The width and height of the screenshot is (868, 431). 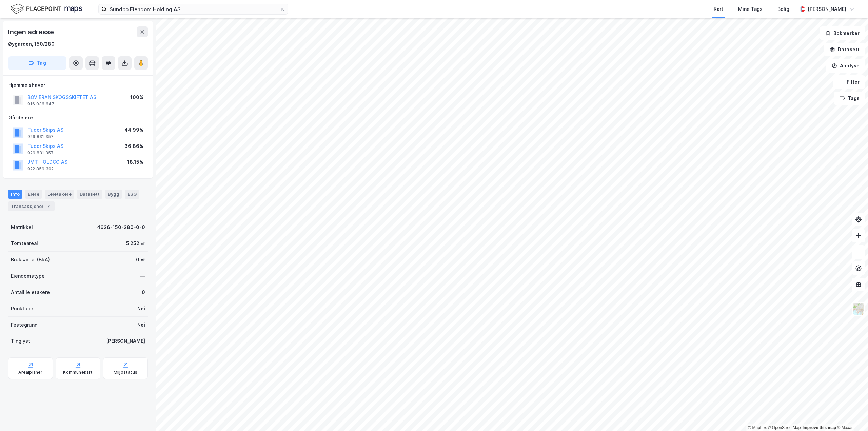 I want to click on a: OpenStreetMap, so click(x=784, y=427).